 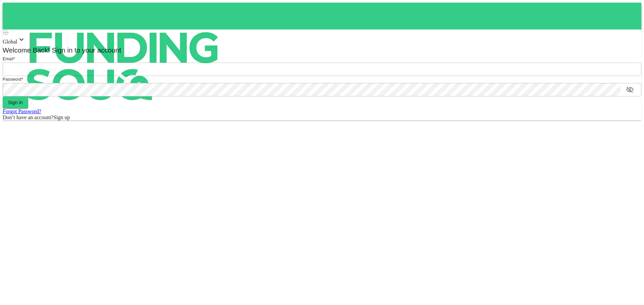 What do you see at coordinates (322, 16) in the screenshot?
I see `a: logo` at bounding box center [322, 16].